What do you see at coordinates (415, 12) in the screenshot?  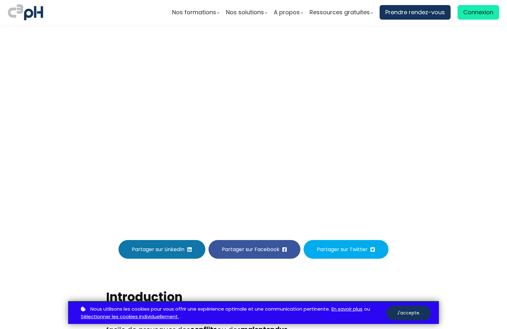 I see `span: Prendre rendez-vous` at bounding box center [415, 12].